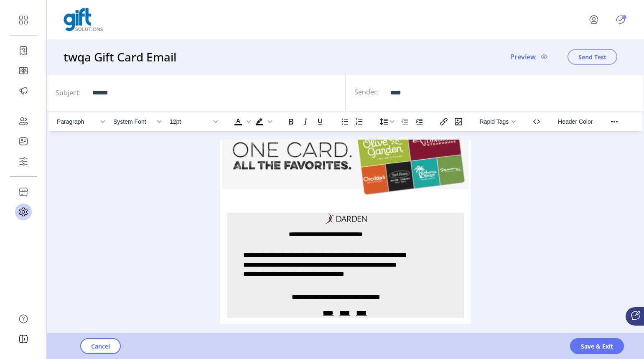  What do you see at coordinates (495, 122) in the screenshot?
I see `span: Rapid Tags` at bounding box center [495, 122].